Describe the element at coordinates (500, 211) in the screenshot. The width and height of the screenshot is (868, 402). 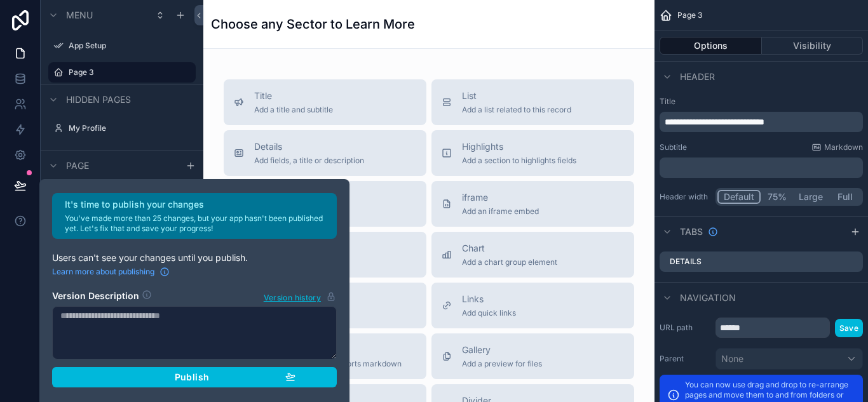
I see `span: Add an iframe embed` at that location.